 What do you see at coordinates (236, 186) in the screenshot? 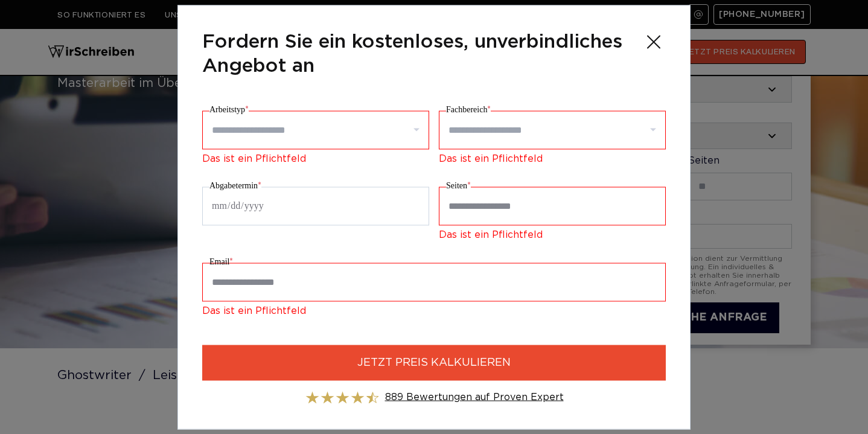
I see `label: Abgabetermin` at bounding box center [236, 186].